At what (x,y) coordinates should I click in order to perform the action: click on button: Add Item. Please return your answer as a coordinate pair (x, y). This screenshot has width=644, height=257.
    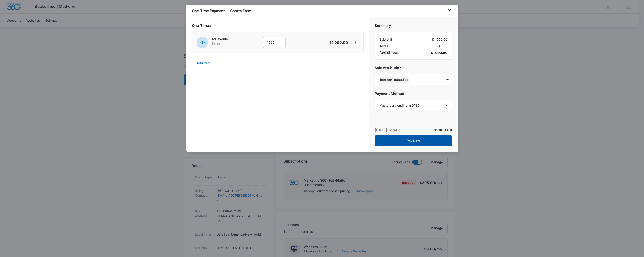
    Looking at the image, I should click on (204, 63).